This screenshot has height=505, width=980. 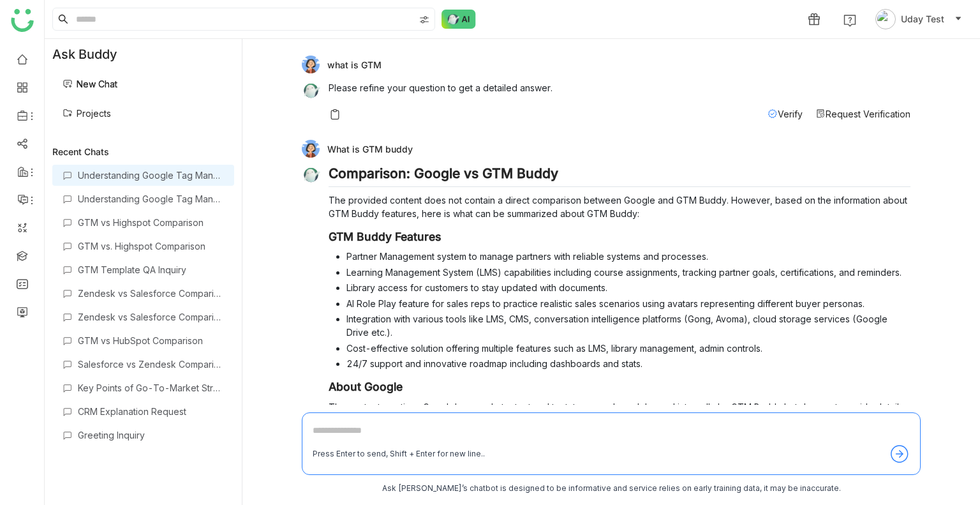 I want to click on h2: Comparison: Google vs GTM Buddy, so click(x=619, y=176).